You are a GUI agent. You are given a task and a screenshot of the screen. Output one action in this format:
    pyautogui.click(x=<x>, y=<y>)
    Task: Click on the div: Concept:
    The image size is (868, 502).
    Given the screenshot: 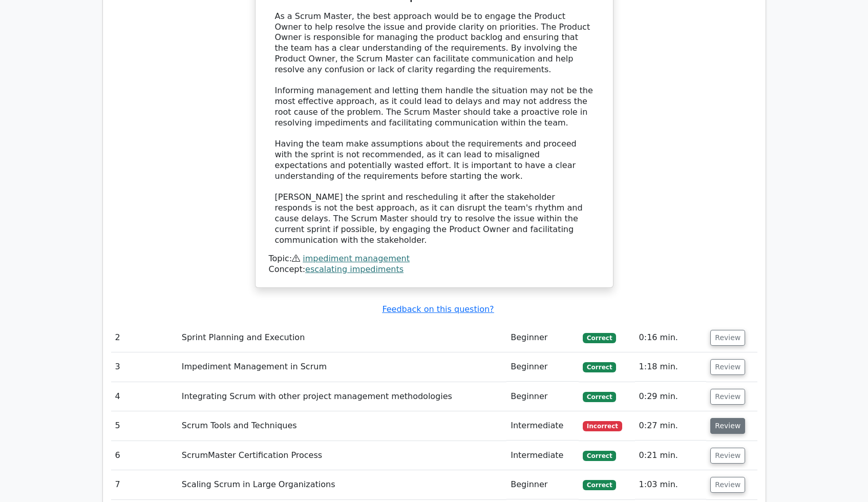 What is the action you would take?
    pyautogui.click(x=434, y=269)
    